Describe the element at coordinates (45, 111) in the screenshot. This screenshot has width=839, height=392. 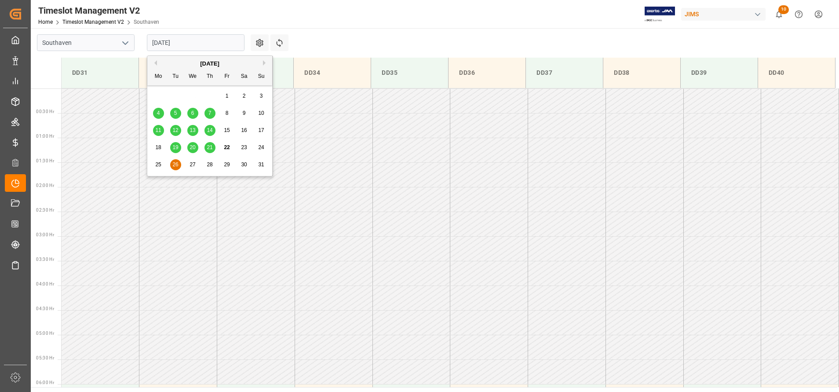
I see `span: 00:30 Hr` at that location.